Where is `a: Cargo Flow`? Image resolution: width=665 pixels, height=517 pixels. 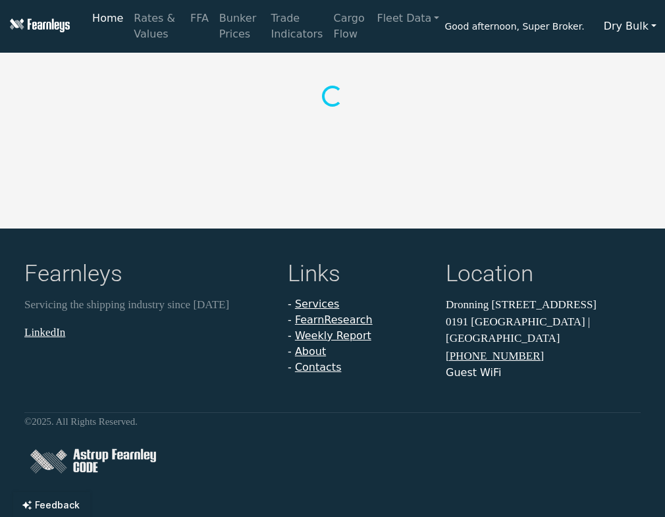
a: Cargo Flow is located at coordinates (350, 26).